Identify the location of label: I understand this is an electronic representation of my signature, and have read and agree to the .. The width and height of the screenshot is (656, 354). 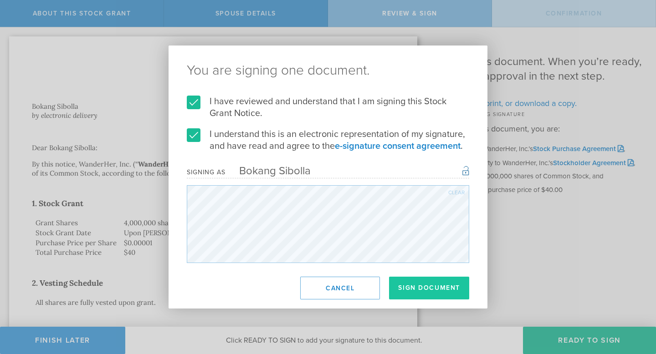
(328, 140).